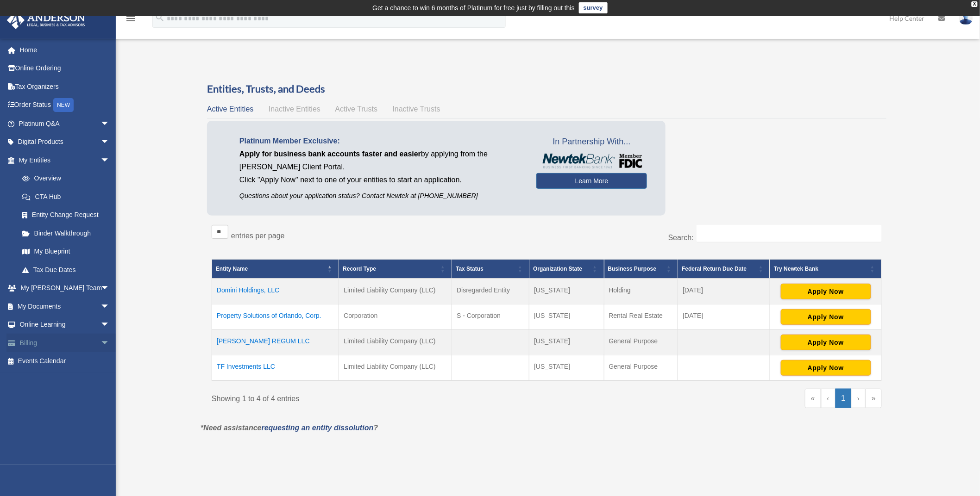  I want to click on td: Property Solutions of Orlando, Corp., so click(276, 317).